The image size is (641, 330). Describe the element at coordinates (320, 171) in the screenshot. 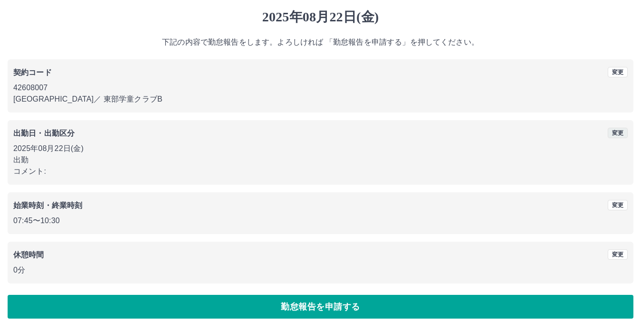

I see `p: コメント:` at that location.